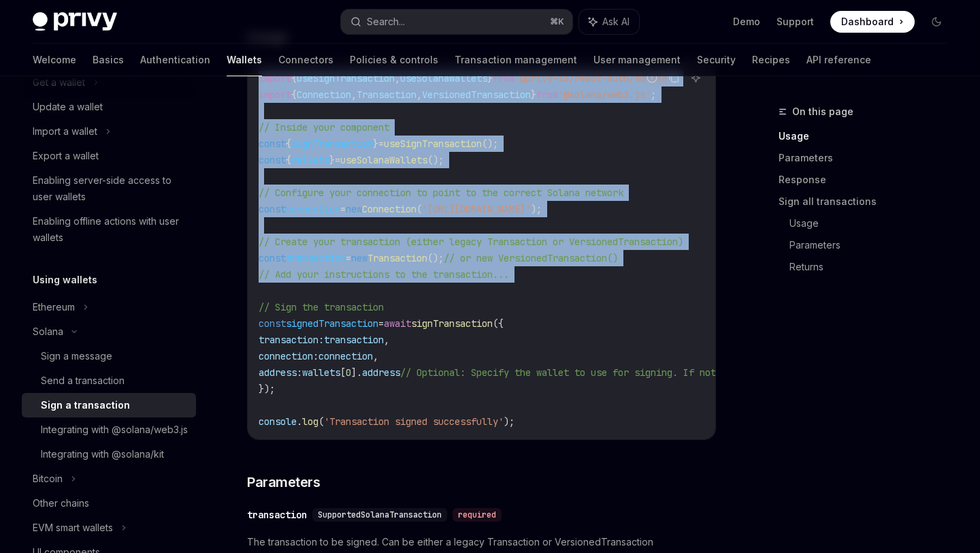 This screenshot has width=980, height=553. I want to click on a: Authentication, so click(175, 60).